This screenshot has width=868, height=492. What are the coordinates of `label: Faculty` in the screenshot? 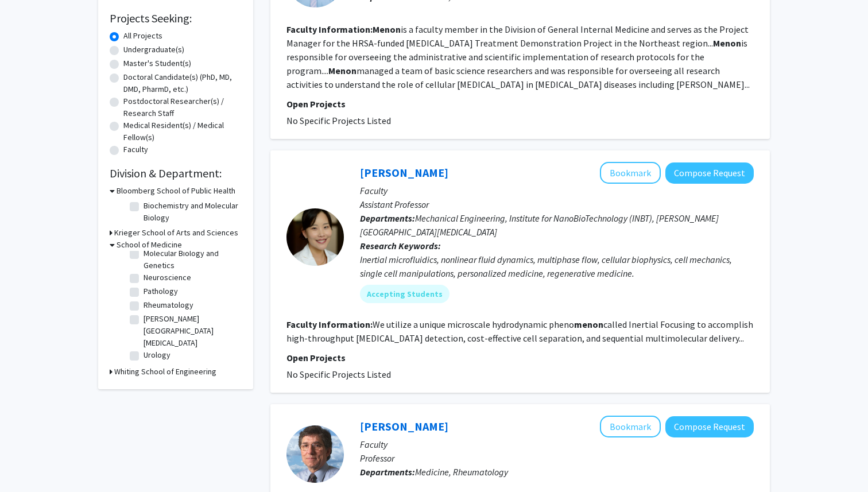 It's located at (136, 149).